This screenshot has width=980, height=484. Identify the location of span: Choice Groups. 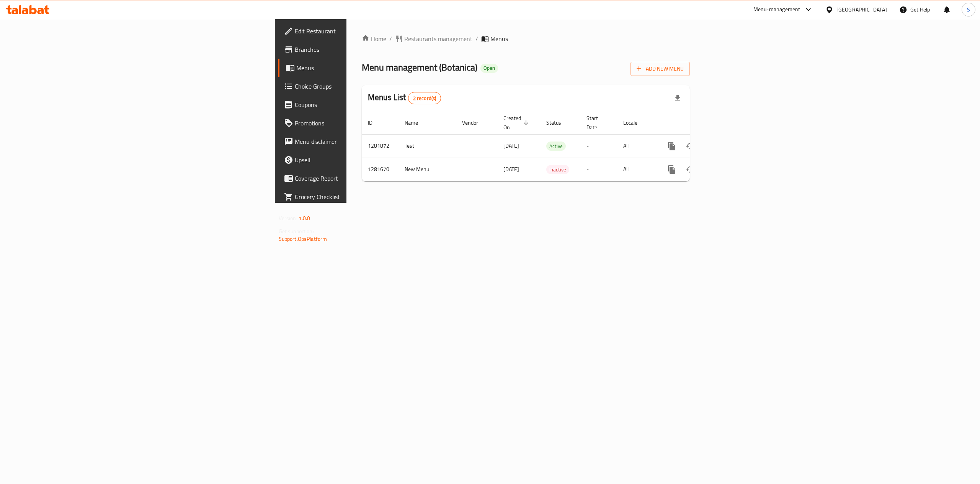
(363, 87).